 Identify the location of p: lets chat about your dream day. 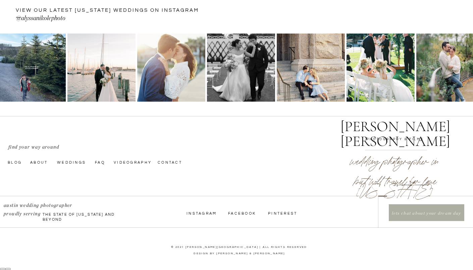
(426, 214).